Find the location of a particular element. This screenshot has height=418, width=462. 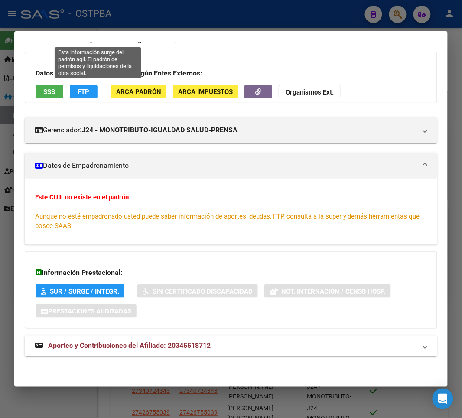

span: ARCA Impuestos is located at coordinates (205, 92).